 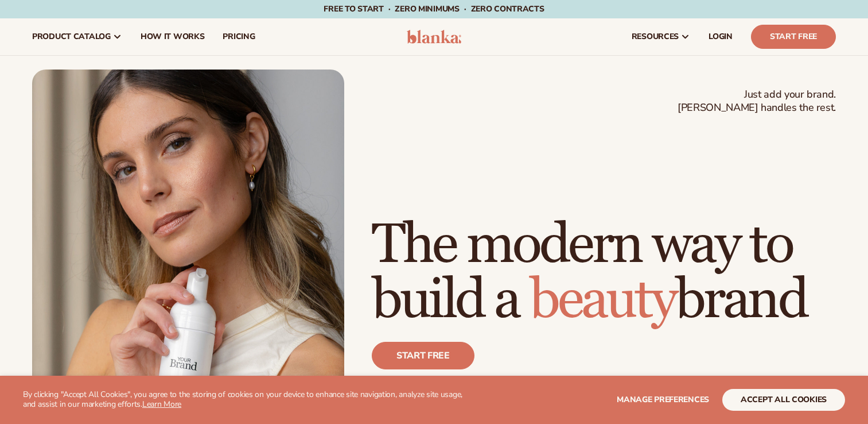 I want to click on button: Manage preferences, so click(x=663, y=400).